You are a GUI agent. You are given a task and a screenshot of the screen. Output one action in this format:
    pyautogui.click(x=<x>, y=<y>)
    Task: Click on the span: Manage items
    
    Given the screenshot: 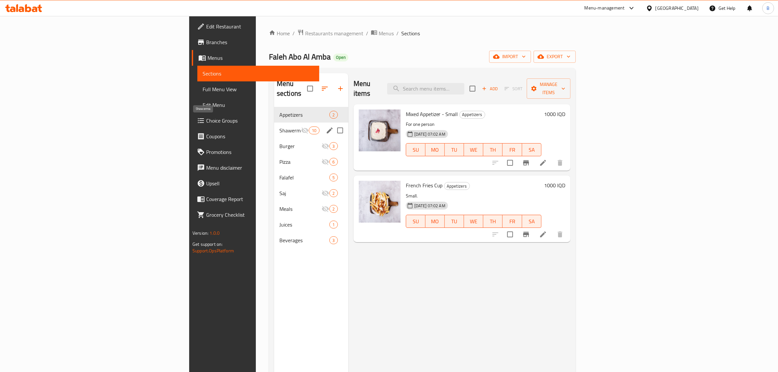 What is the action you would take?
    pyautogui.click(x=549, y=89)
    